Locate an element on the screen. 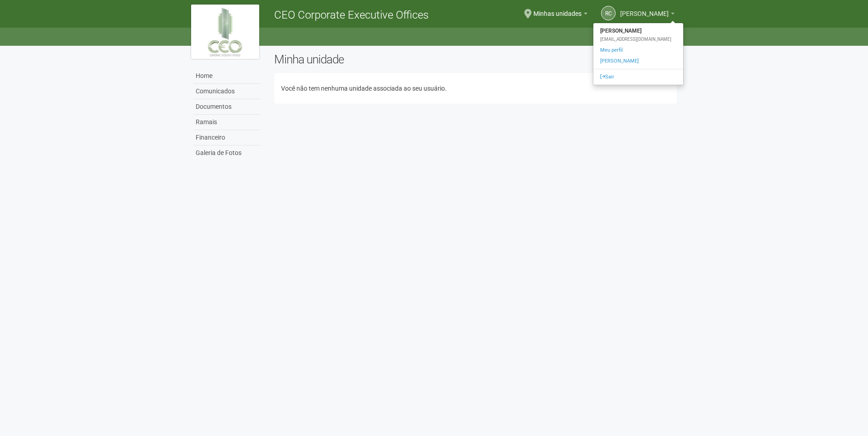 This screenshot has width=868, height=436. span: CEO Corporate Executive Offices is located at coordinates (351, 15).